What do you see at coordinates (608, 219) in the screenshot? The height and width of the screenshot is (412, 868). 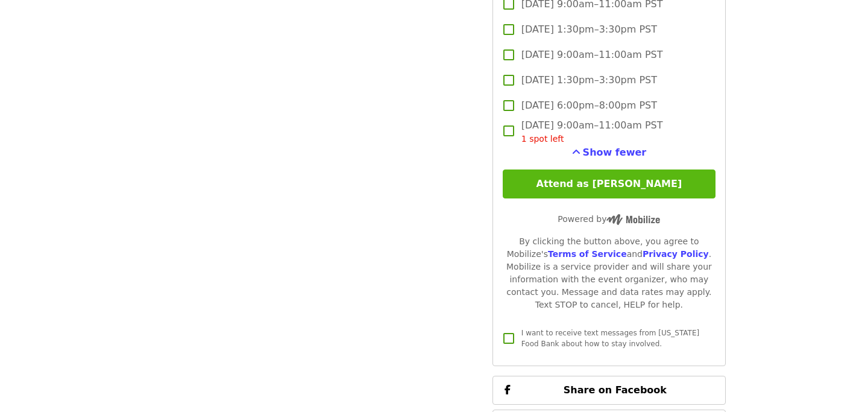 I see `span: Powered by` at bounding box center [608, 219].